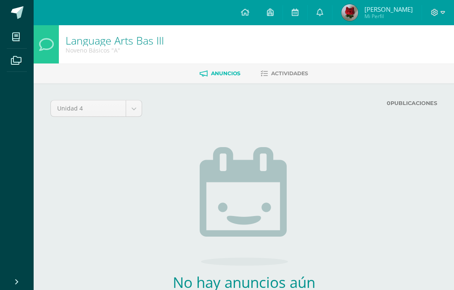 The image size is (454, 290). I want to click on div: Noveno Básicos 'A', so click(115, 50).